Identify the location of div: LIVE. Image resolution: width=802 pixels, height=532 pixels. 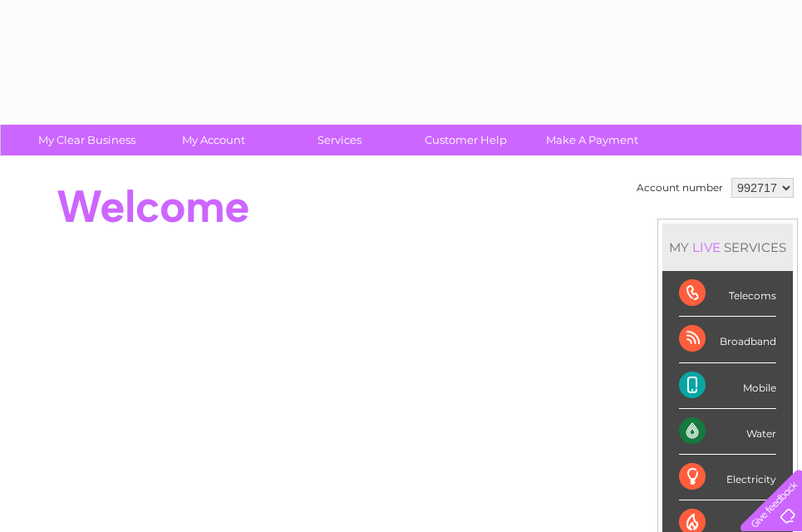
(707, 246).